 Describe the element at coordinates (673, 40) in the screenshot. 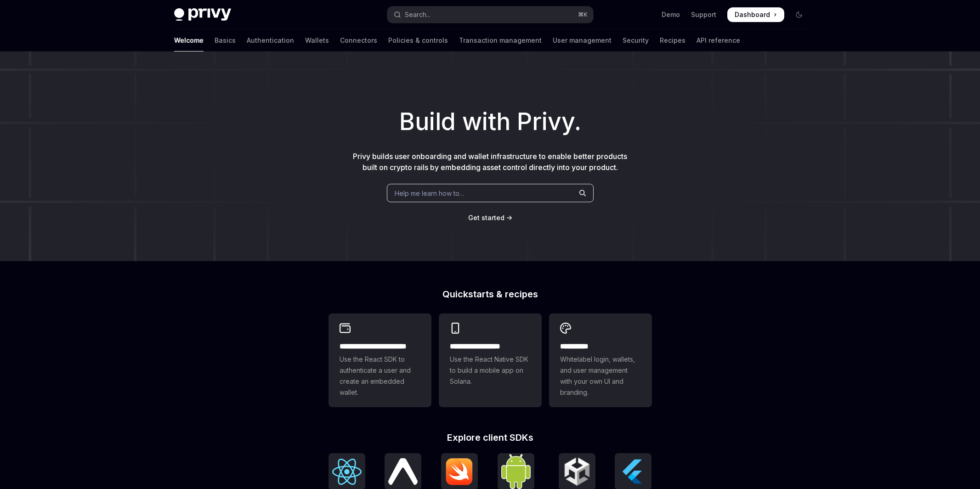

I see `a: Recipes` at that location.